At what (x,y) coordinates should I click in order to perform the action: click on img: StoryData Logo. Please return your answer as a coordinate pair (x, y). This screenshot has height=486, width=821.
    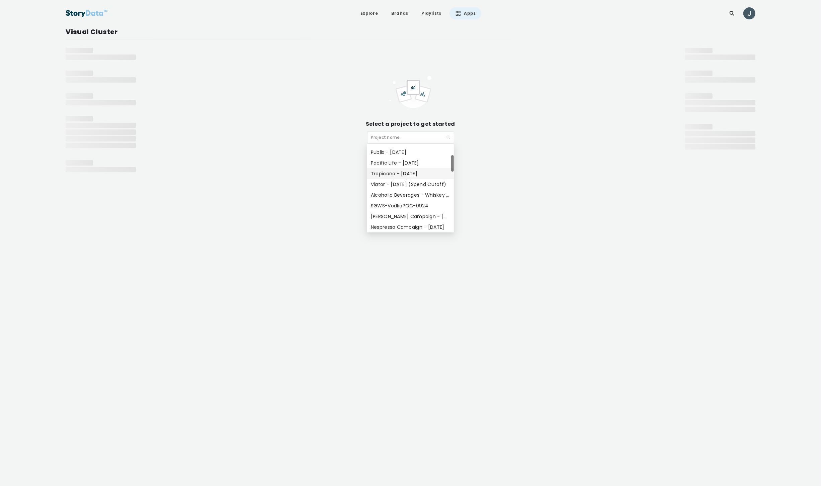
    Looking at the image, I should click on (87, 13).